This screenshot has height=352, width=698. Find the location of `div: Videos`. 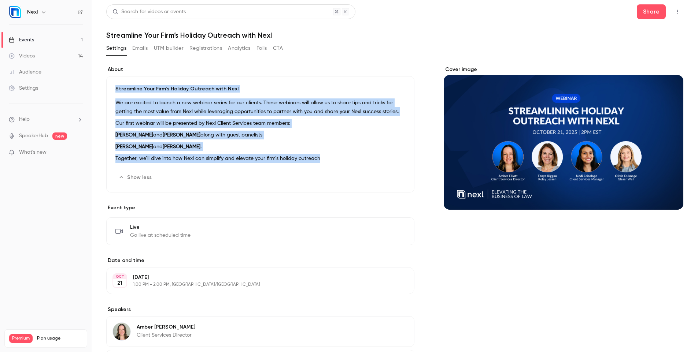

div: Videos is located at coordinates (22, 56).